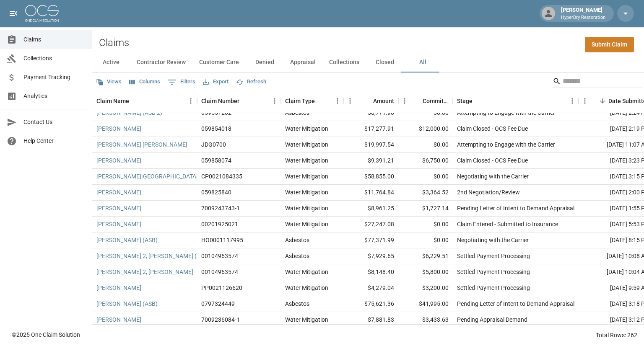 The width and height of the screenshot is (644, 346). I want to click on button: Appraisal, so click(303, 62).